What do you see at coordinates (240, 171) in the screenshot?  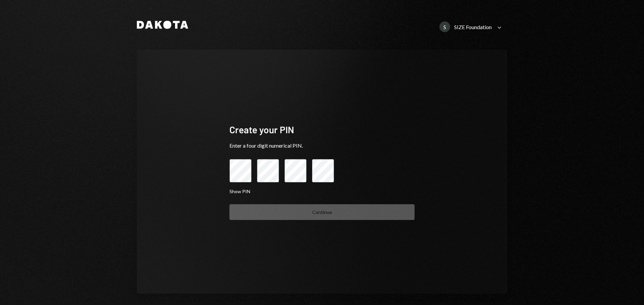 I see `input: pin code 1 of 4` at bounding box center [240, 171].